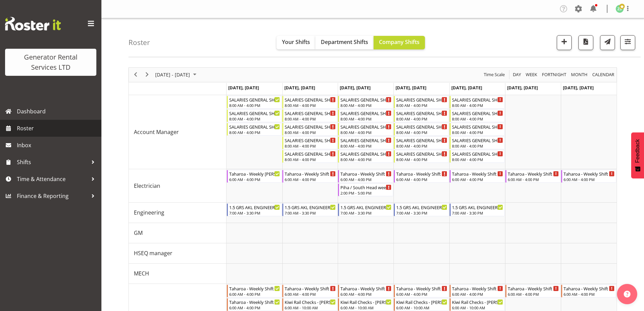 The width and height of the screenshot is (644, 311). Describe the element at coordinates (254, 305) in the screenshot. I see `div: Mechanic"s event - Taharoa - Weekly Shift - Mike Chalmers Begin From Monday, September 29, 2025 a...` at that location.